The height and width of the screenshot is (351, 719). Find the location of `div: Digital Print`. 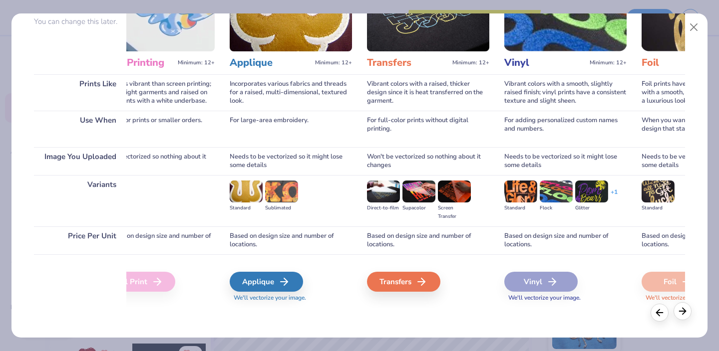

div: Digital Print is located at coordinates (134, 282).